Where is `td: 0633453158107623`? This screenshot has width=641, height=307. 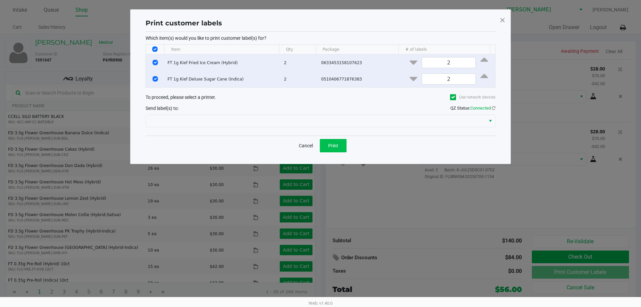
td: 0633453158107623 is located at coordinates (360, 62).